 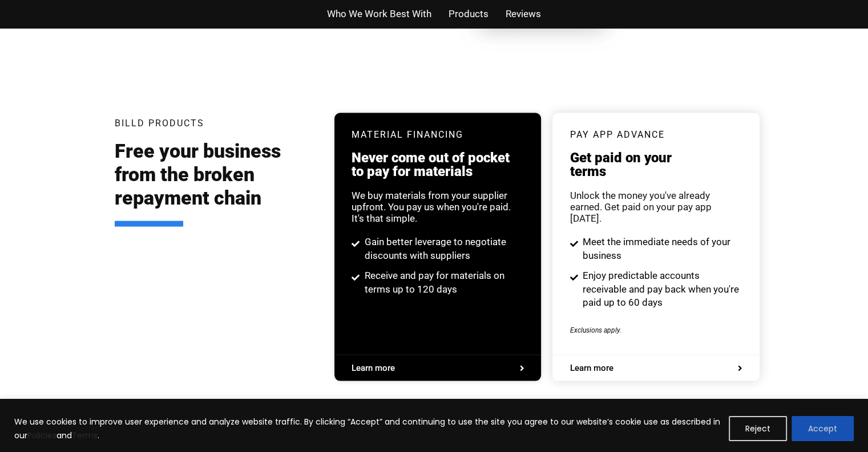 I want to click on span: Receive and pay for materials on terms up to 120 days, so click(x=443, y=282).